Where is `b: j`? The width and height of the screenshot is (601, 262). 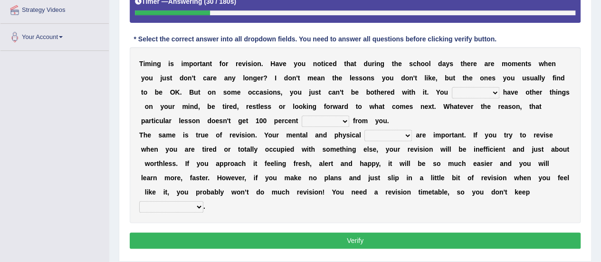 b: j is located at coordinates (161, 78).